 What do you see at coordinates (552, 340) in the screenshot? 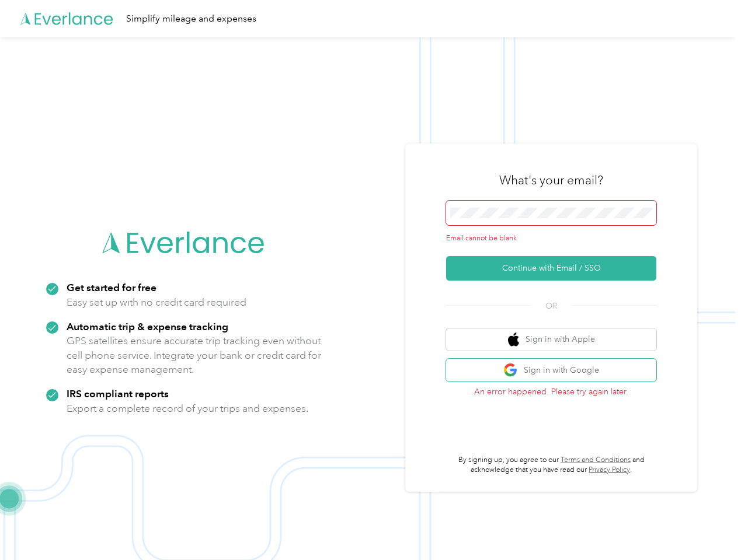
I see `button: apple logoSign in with Apple` at bounding box center [552, 340].